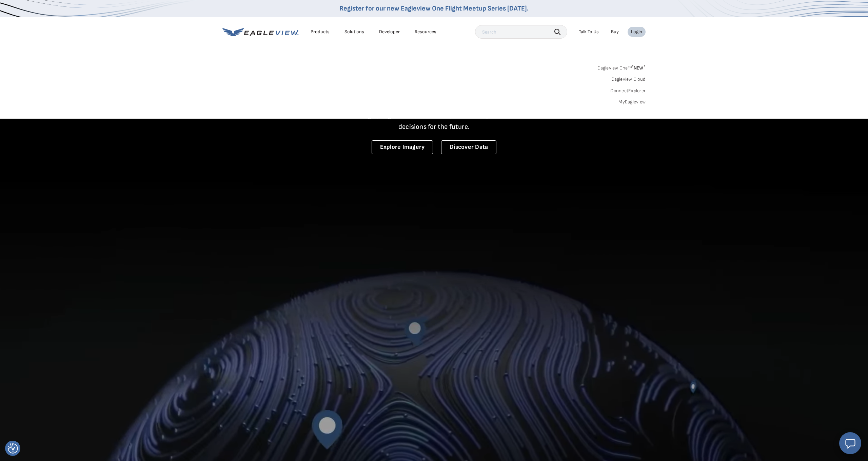 The image size is (868, 461). Describe the element at coordinates (850, 443) in the screenshot. I see `button: Open chat window` at that location.